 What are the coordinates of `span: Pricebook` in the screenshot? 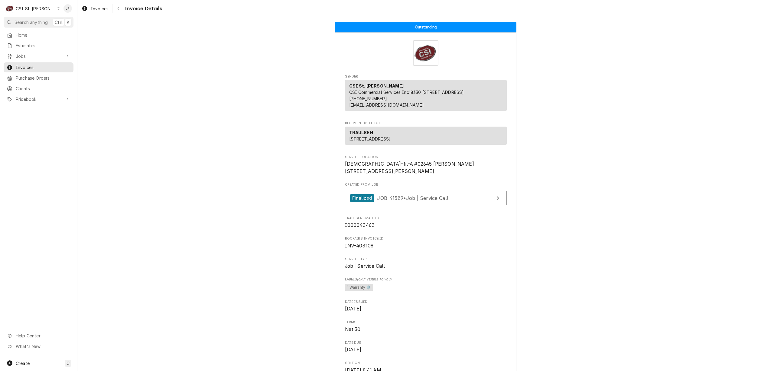 It's located at (38, 99).